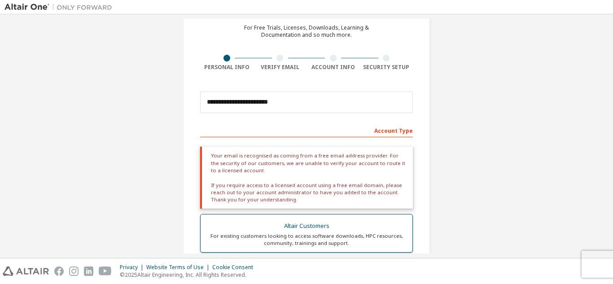  I want to click on img: facebook.svg, so click(59, 271).